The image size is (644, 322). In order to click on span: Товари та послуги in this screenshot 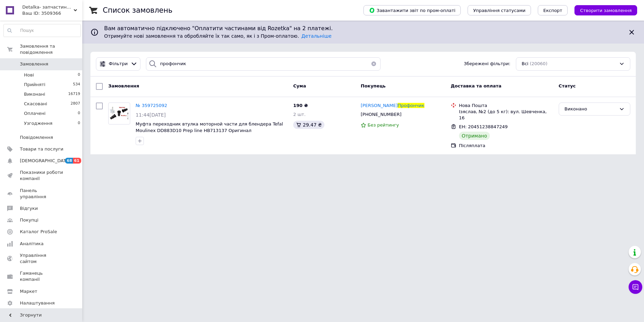, I will do `click(41, 149)`.